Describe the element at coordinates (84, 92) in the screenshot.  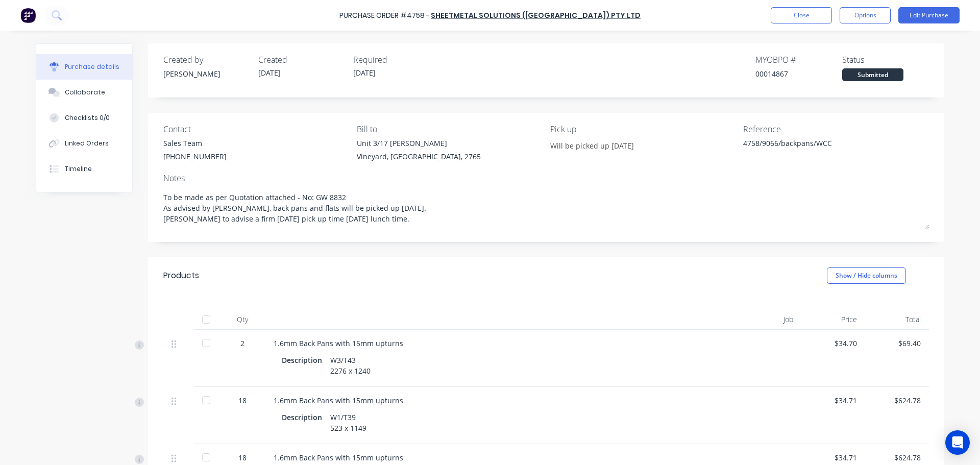
I see `button: Collaborate` at that location.